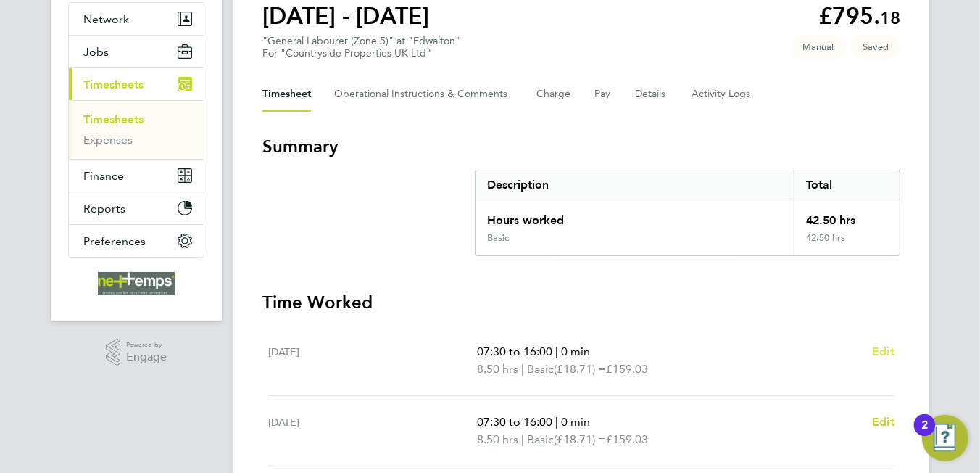 This screenshot has width=980, height=473. I want to click on span: This timesheet was manually created., so click(818, 47).